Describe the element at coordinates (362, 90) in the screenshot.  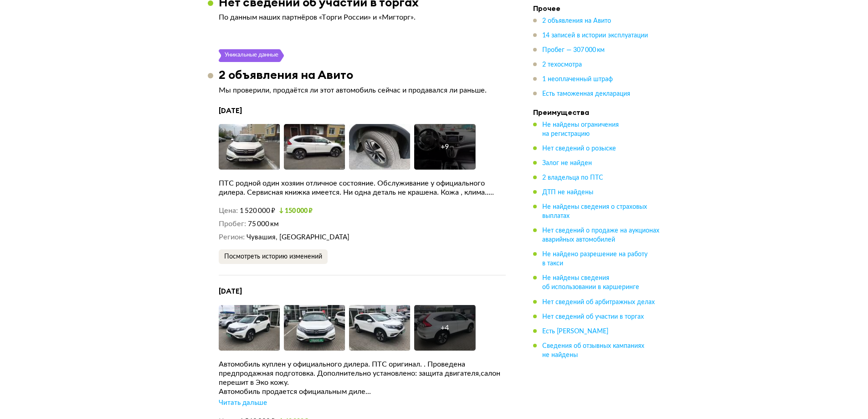
I see `p: Мы проверили, продаётся ли этот автомобиль сейчас и продавался ли раньше.` at that location.